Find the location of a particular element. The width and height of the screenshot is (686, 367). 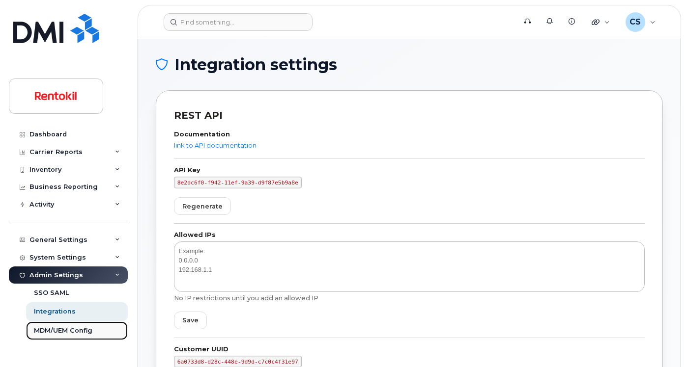

label: Allowed IPs is located at coordinates (409, 235).